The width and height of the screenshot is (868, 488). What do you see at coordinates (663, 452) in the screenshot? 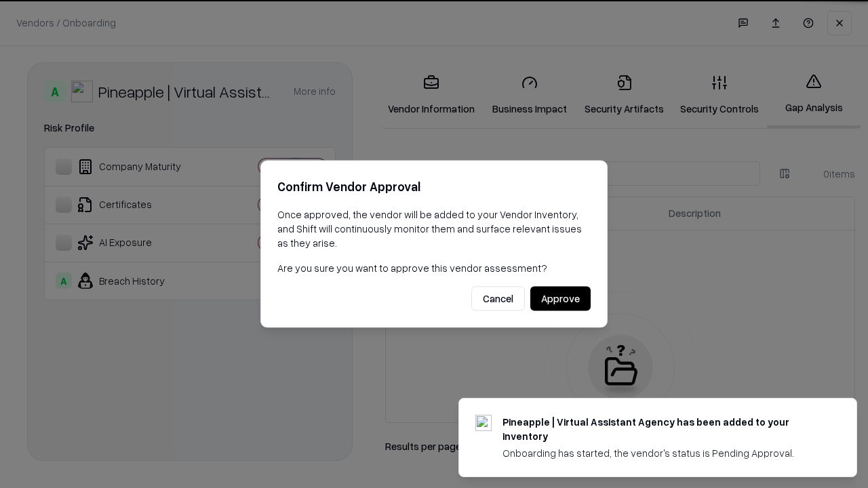
I see `div: Onboarding has started, the vendor's status is Pending Approval.` at bounding box center [663, 452].